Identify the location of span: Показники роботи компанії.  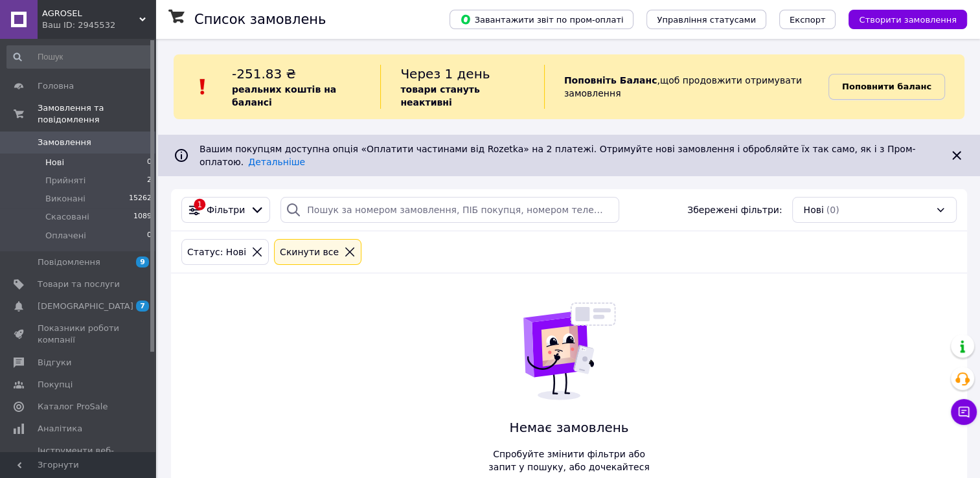
(78, 334).